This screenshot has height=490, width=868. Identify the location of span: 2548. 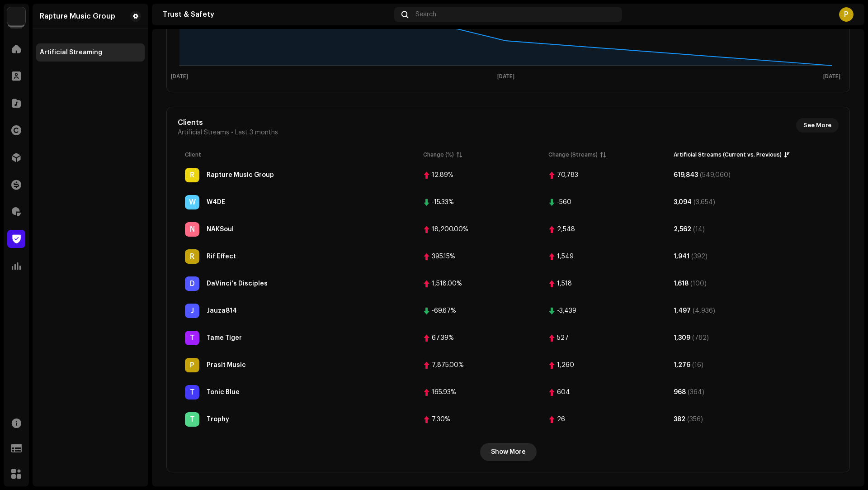
(603, 230).